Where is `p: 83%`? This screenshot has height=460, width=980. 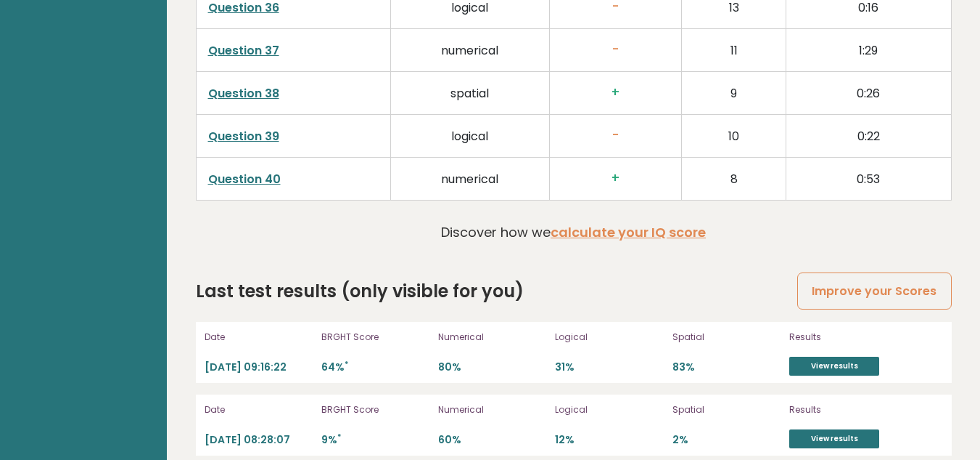
p: 83% is located at coordinates (726, 367).